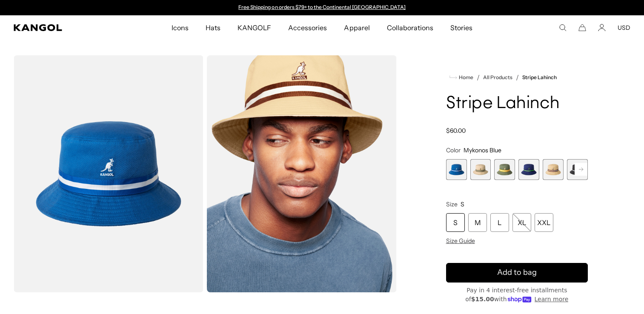  What do you see at coordinates (498, 78) in the screenshot?
I see `a: All Products` at bounding box center [498, 78].